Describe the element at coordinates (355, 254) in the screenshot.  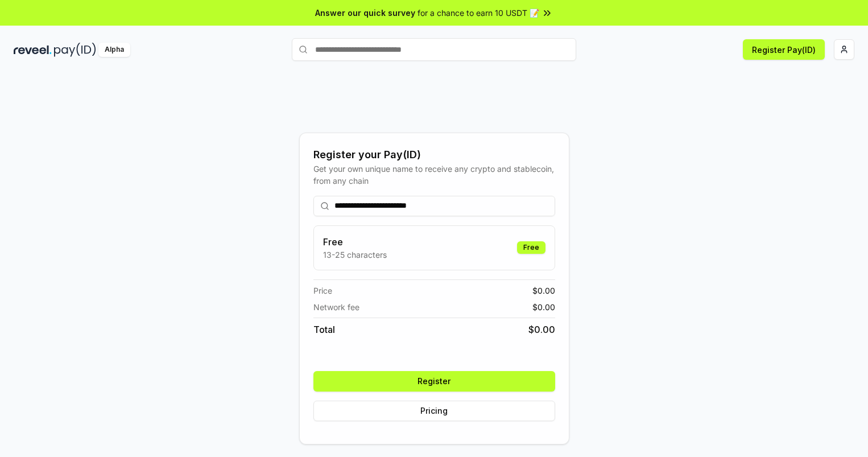
I see `p: 13-25 characters` at that location.